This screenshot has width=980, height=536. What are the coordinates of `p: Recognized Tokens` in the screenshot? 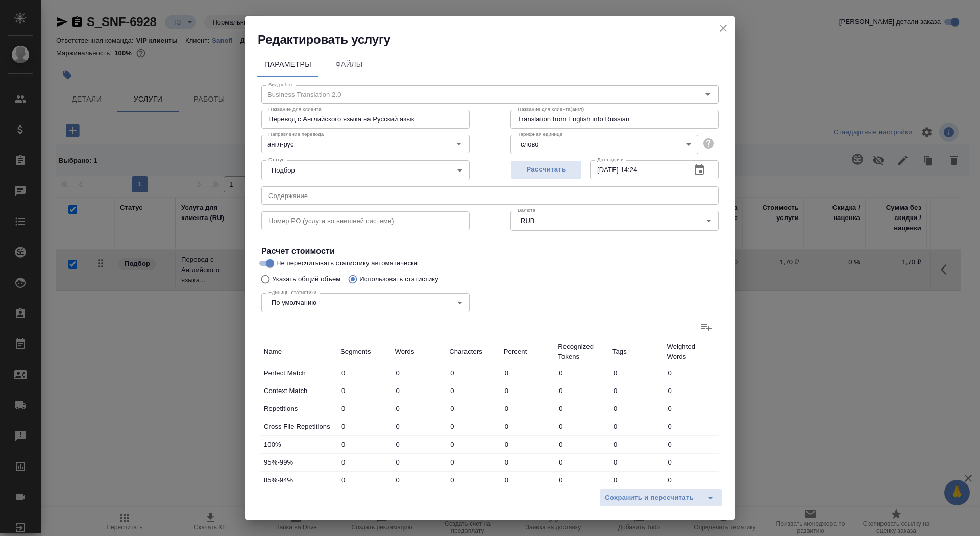 It's located at (582, 352).